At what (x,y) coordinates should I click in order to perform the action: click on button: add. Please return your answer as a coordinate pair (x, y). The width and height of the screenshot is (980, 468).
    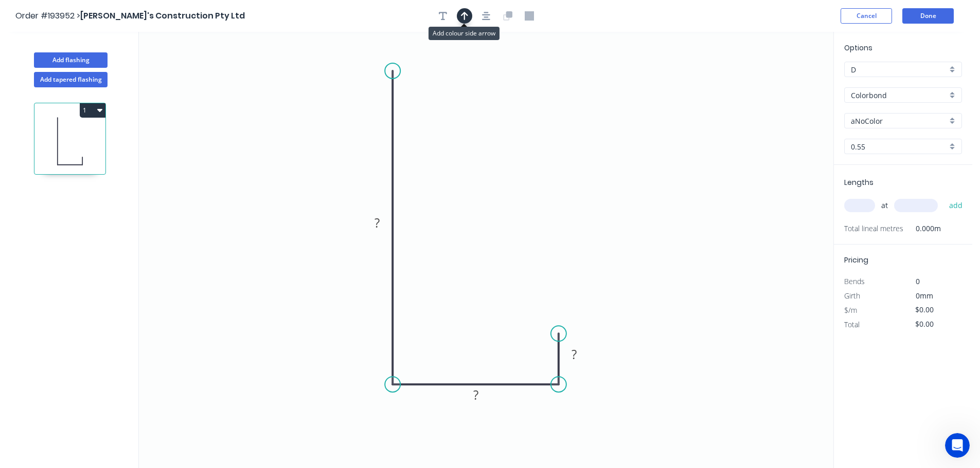
    Looking at the image, I should click on (956, 205).